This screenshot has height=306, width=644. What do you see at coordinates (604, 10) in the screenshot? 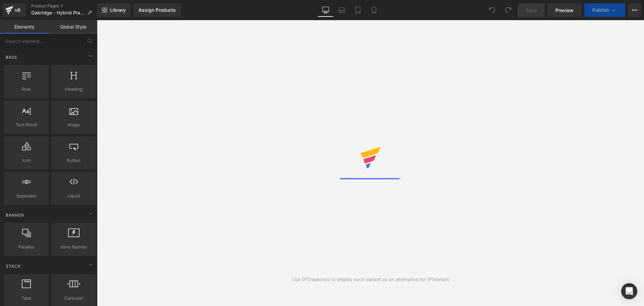
I see `button: Publish` at bounding box center [604, 10].